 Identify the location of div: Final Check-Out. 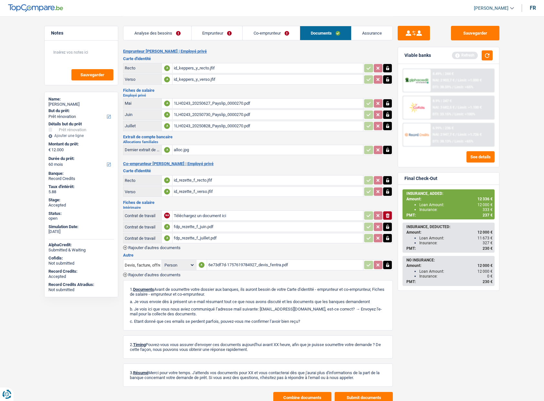
(421, 178).